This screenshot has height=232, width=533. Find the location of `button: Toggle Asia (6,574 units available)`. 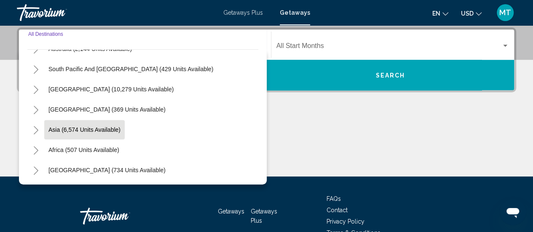

button: Toggle Asia (6,574 units available) is located at coordinates (36, 130).